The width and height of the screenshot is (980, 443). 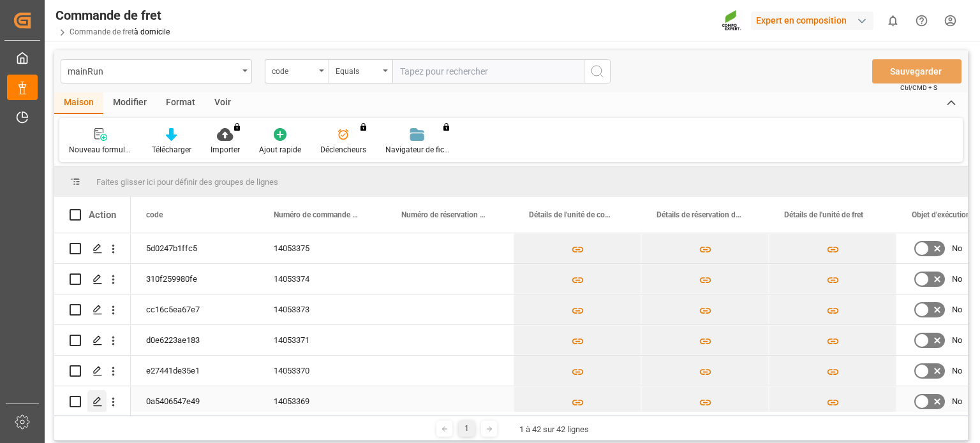 What do you see at coordinates (173, 371) in the screenshot?
I see `font: e27441de35e1` at bounding box center [173, 371].